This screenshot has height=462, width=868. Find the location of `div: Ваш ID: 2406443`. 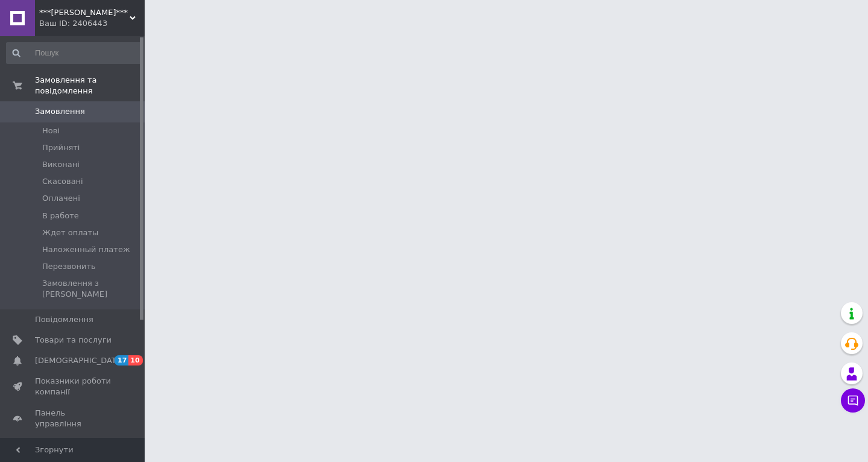

div: Ваш ID: 2406443 is located at coordinates (92, 23).